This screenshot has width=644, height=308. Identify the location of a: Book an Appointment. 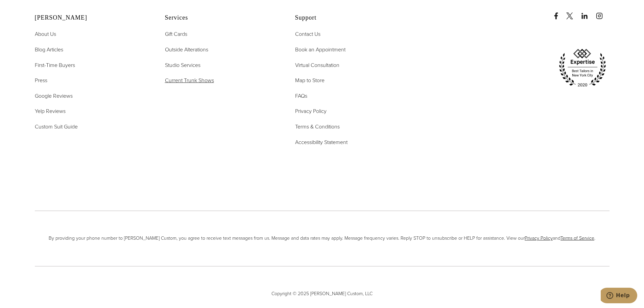
(320, 50).